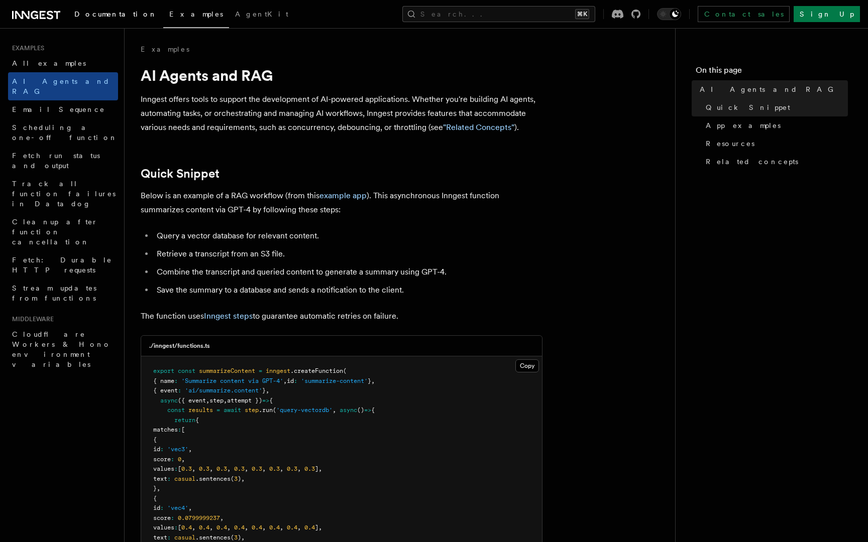 The image size is (868, 542). Describe the element at coordinates (775, 126) in the screenshot. I see `a: App examples` at that location.